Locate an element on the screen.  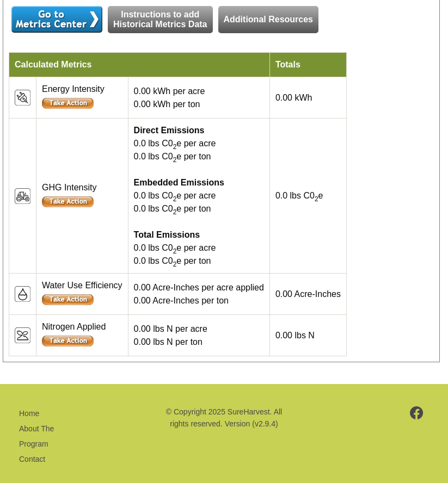
td: GHG Intensity is located at coordinates (82, 196).